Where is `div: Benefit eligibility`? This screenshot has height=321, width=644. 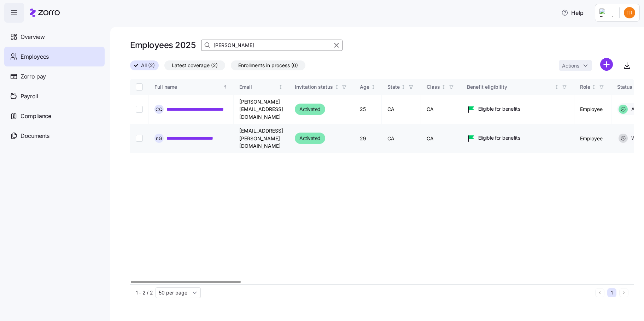
div: Benefit eligibility is located at coordinates (510, 87).